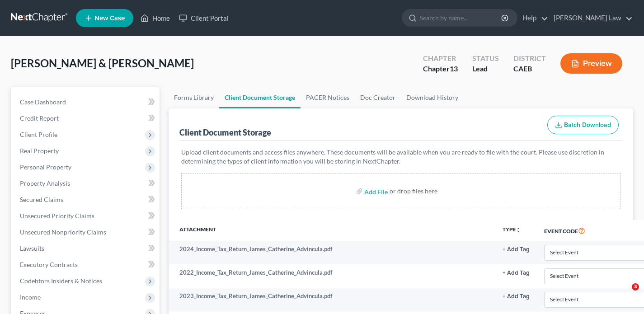 This screenshot has height=314, width=644. I want to click on span: New Case, so click(109, 18).